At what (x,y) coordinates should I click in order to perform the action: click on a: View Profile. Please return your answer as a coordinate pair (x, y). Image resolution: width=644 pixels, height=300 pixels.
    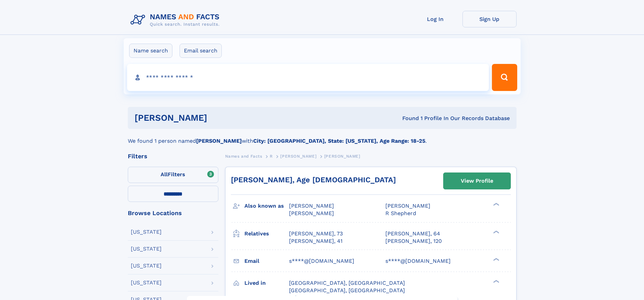
    Looking at the image, I should click on (477, 181).